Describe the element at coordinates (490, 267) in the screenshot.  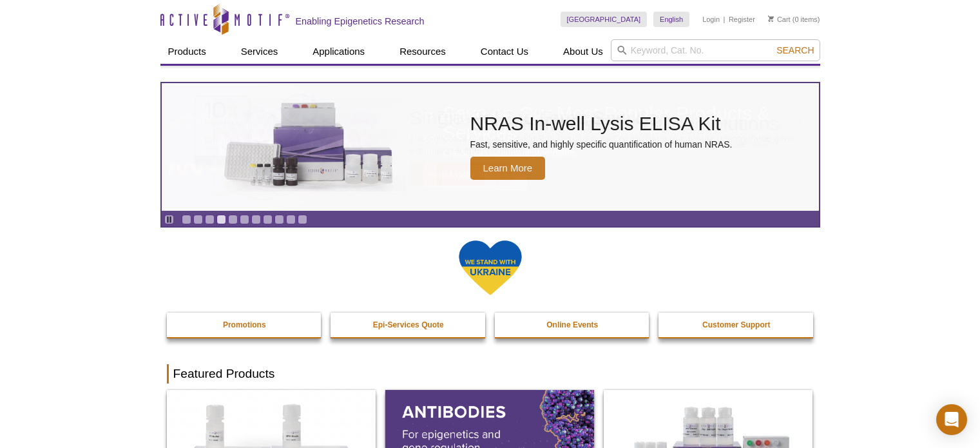
I see `img: We Stand With Ukraine` at that location.